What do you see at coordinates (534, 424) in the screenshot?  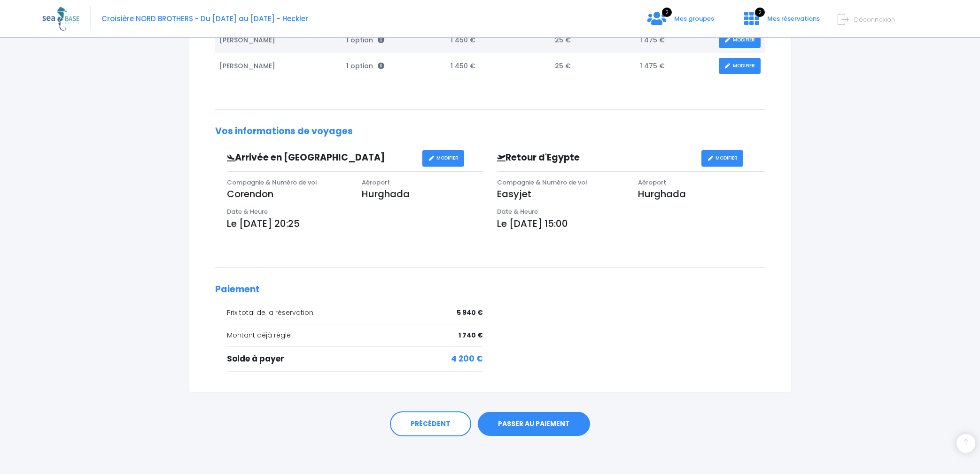 I see `a: PASSER AU PAIEMENT` at bounding box center [534, 424].